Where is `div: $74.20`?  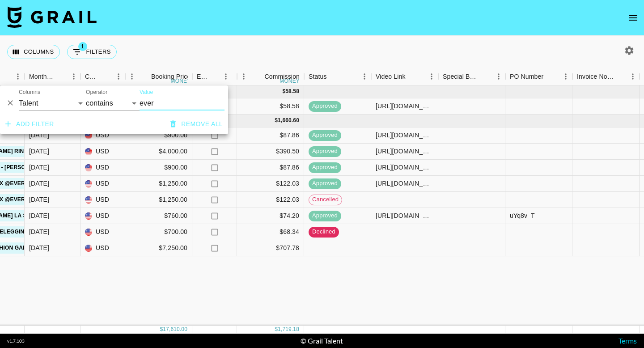 div: $74.20 is located at coordinates (271, 216).